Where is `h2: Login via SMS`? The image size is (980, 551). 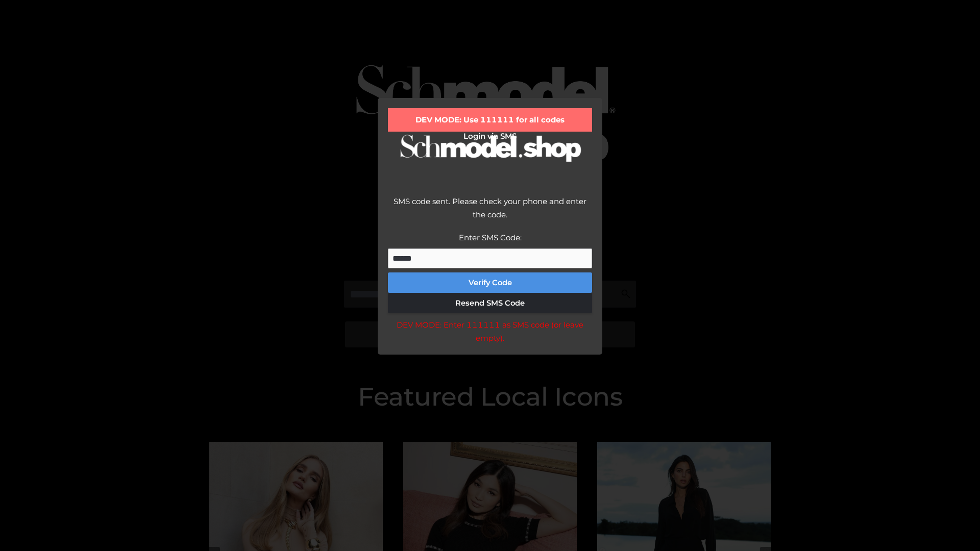
h2: Login via SMS is located at coordinates (490, 137).